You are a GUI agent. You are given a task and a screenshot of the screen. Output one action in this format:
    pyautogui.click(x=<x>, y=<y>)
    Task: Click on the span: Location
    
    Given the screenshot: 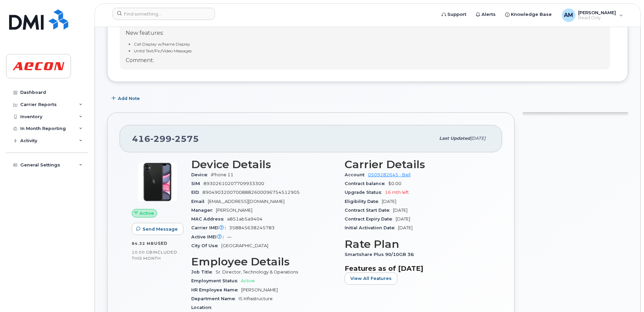 What is the action you would take?
    pyautogui.click(x=203, y=307)
    